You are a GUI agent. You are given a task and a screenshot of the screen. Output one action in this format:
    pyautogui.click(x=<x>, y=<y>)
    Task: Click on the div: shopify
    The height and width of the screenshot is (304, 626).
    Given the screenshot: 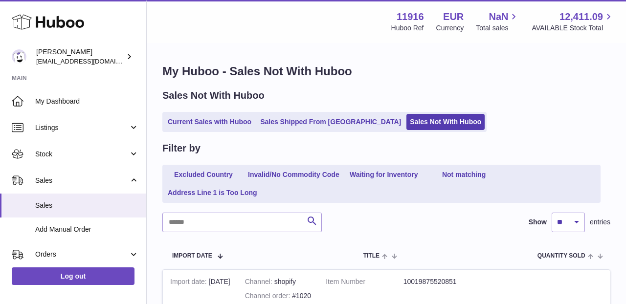 What is the action you would take?
    pyautogui.click(x=278, y=282)
    